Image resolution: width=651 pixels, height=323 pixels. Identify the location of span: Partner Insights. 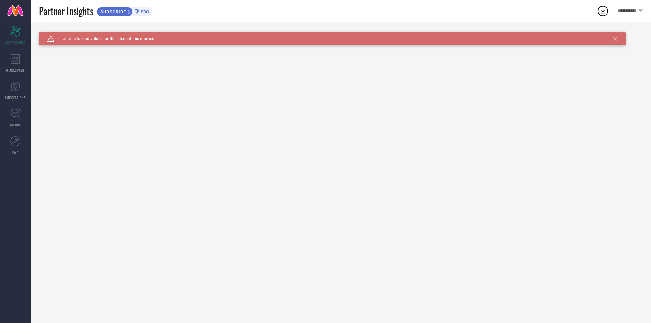
(66, 11).